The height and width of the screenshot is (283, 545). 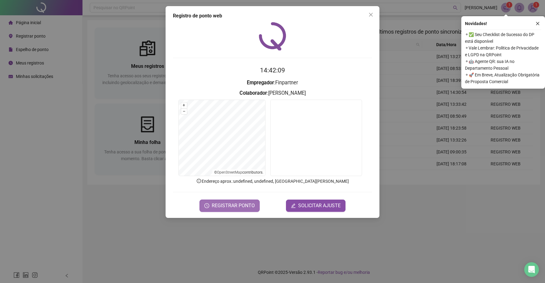 I want to click on span: info-circle, so click(x=199, y=181).